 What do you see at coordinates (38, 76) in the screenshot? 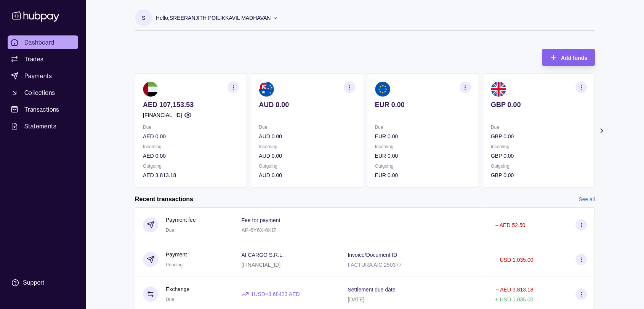
I see `span: Payments` at bounding box center [38, 76].